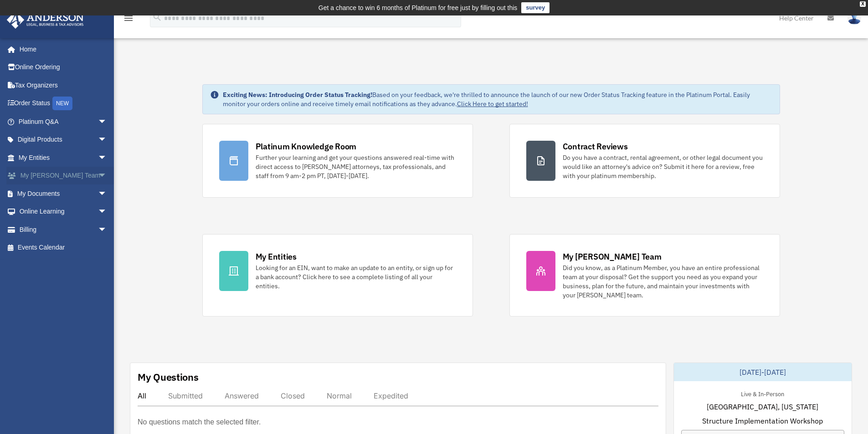  Describe the element at coordinates (391, 396) in the screenshot. I see `div: Expedited` at that location.